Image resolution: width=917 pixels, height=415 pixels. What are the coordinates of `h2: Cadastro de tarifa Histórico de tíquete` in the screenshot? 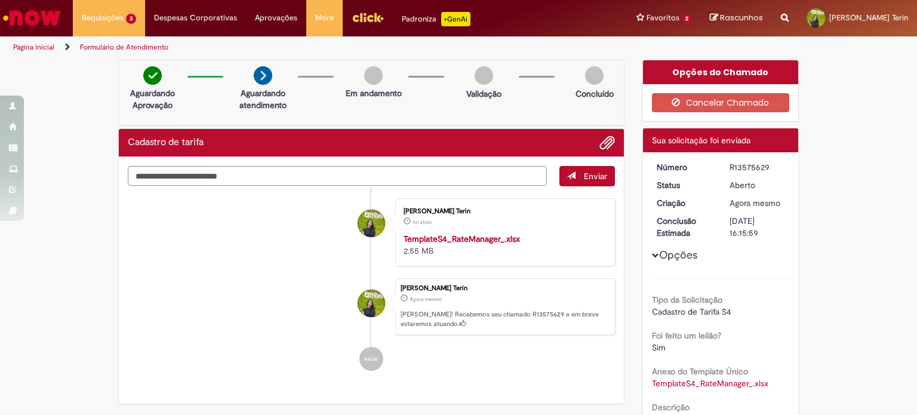 It's located at (165, 143).